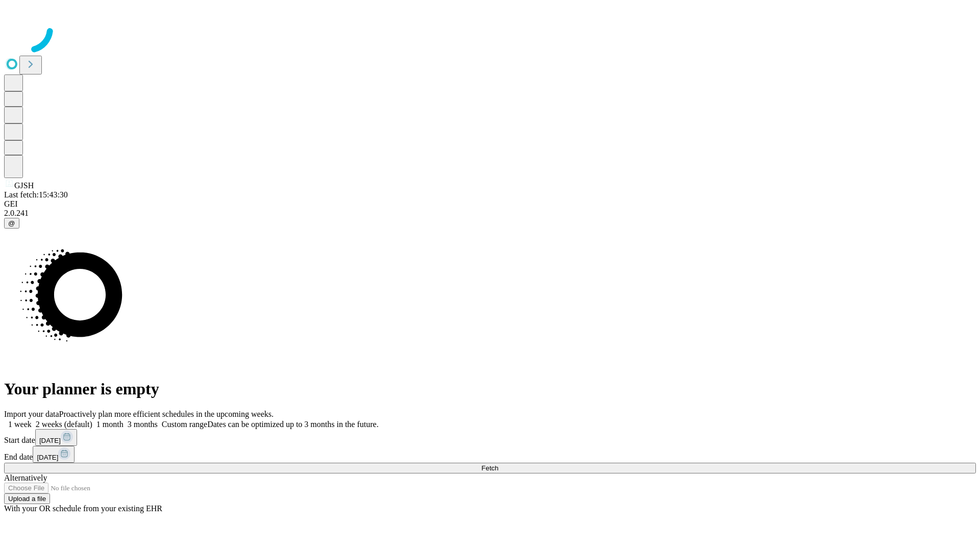  What do you see at coordinates (490, 389) in the screenshot?
I see `h1: Your planner is empty` at bounding box center [490, 389].